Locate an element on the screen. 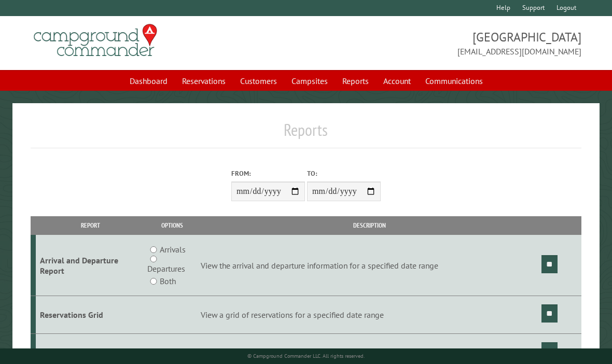  a: Communications is located at coordinates (454, 81).